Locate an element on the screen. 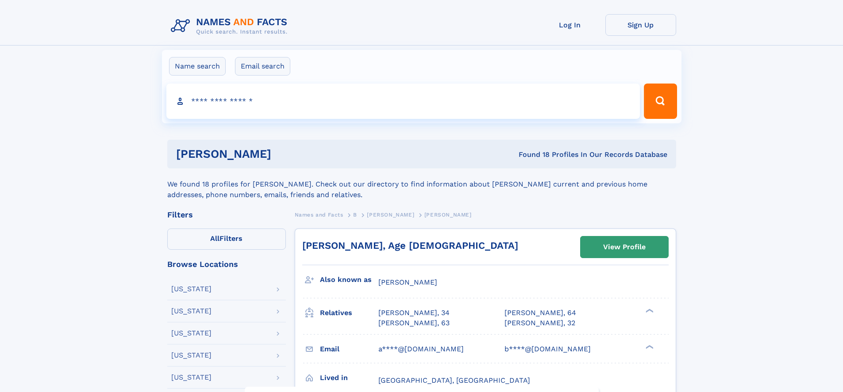 This screenshot has width=843, height=392. img: Logo Names and Facts is located at coordinates (231, 26).